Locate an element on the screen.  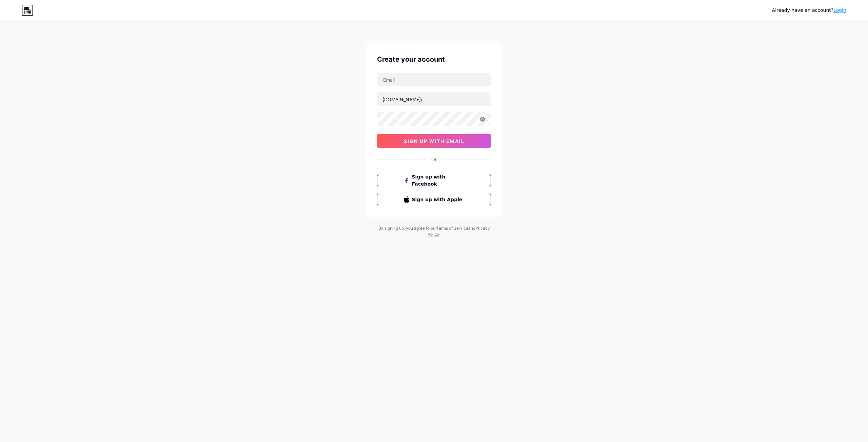
a: Login is located at coordinates (839, 10).